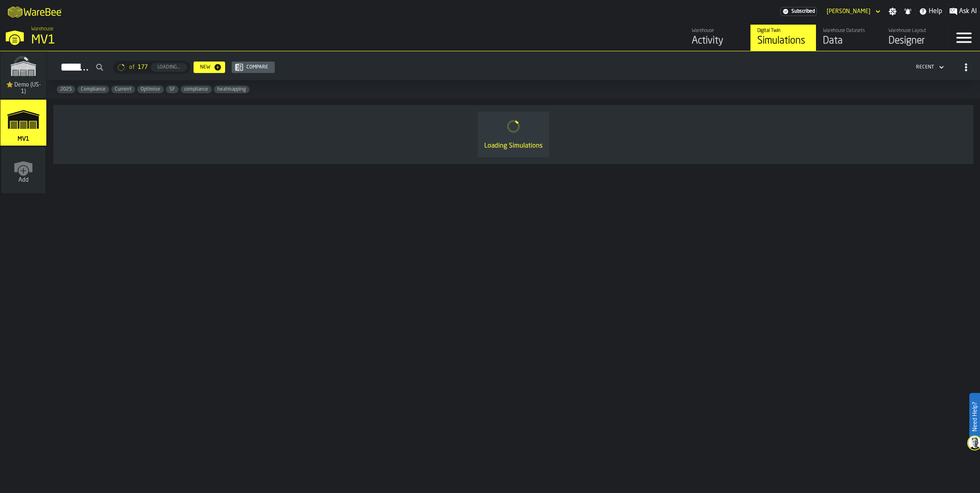 This screenshot has height=493, width=980. I want to click on div: ItemListCard-, so click(513, 135).